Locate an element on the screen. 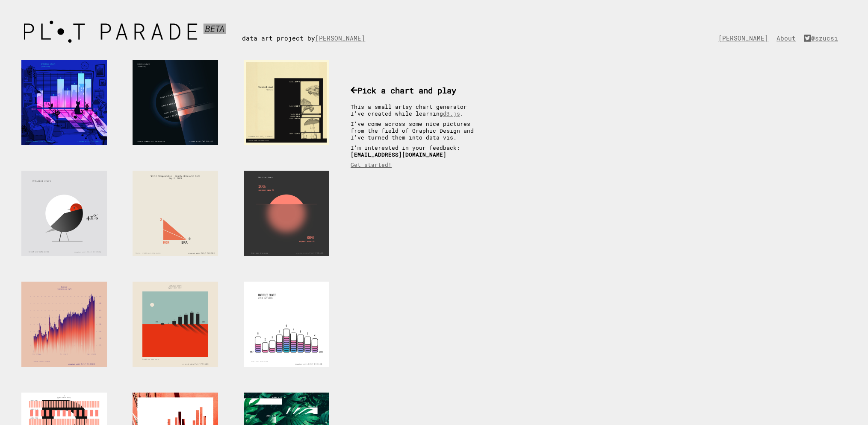  p: I've come across some nice pictures from the field of Graphic Design and I've turned them into da... is located at coordinates (417, 131).